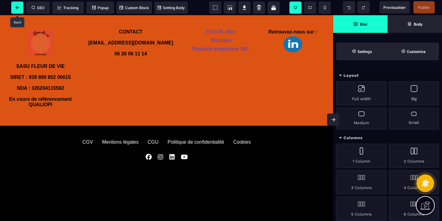 The height and width of the screenshot is (221, 442). Describe the element at coordinates (414, 93) in the screenshot. I see `div: Big` at that location.